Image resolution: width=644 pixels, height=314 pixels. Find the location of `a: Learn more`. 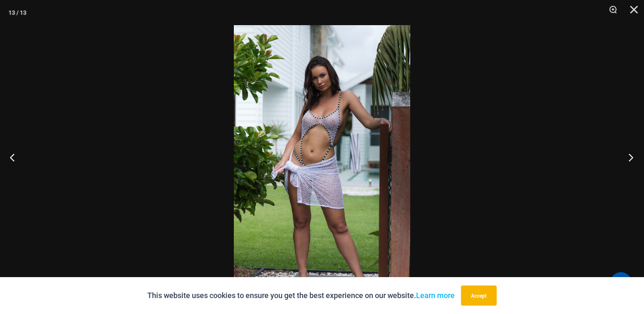

a: Learn more is located at coordinates (435, 296).